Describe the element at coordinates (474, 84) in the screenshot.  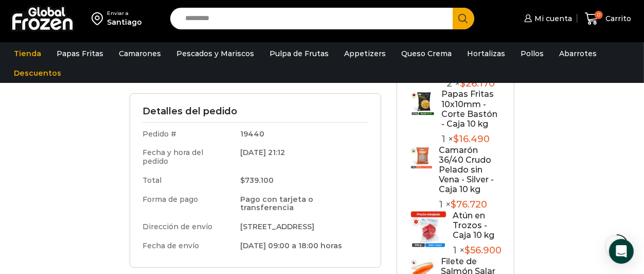
I see `p: 2 ×` at that location.